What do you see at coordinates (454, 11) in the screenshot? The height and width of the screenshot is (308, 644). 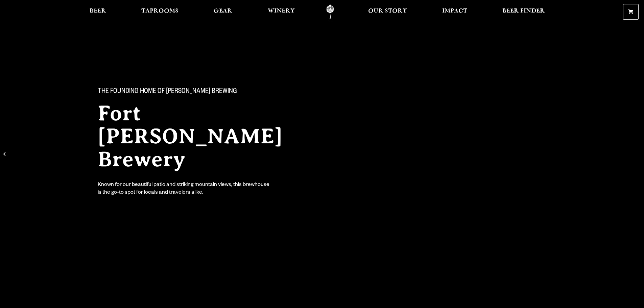 I see `span: Impact` at bounding box center [454, 11].